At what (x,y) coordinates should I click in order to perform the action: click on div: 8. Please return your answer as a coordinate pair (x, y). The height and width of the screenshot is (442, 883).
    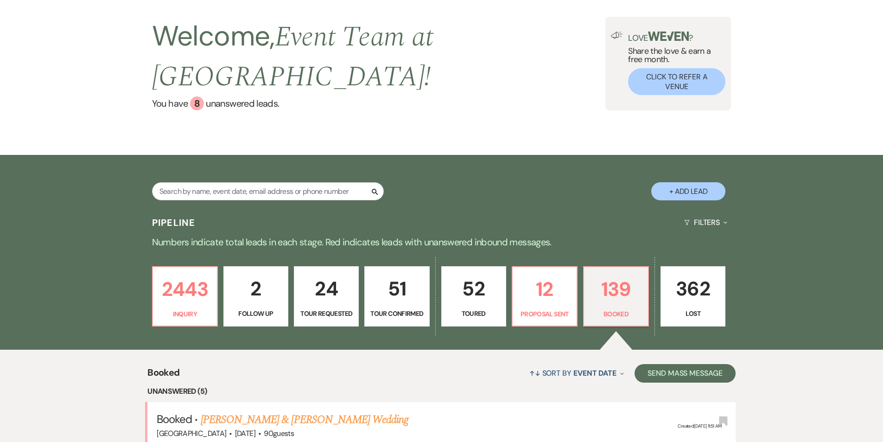
    Looking at the image, I should click on (197, 103).